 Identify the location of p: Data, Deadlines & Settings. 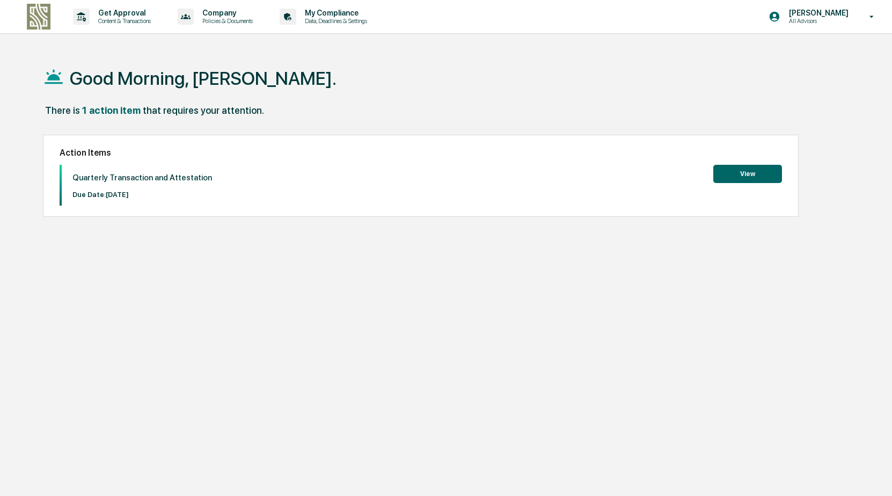
(334, 21).